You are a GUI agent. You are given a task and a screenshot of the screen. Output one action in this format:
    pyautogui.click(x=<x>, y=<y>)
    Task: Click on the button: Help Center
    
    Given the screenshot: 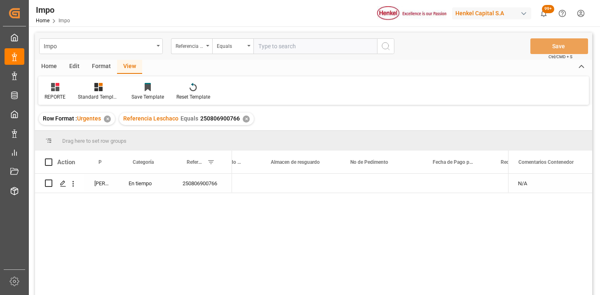 What is the action you would take?
    pyautogui.click(x=562, y=13)
    